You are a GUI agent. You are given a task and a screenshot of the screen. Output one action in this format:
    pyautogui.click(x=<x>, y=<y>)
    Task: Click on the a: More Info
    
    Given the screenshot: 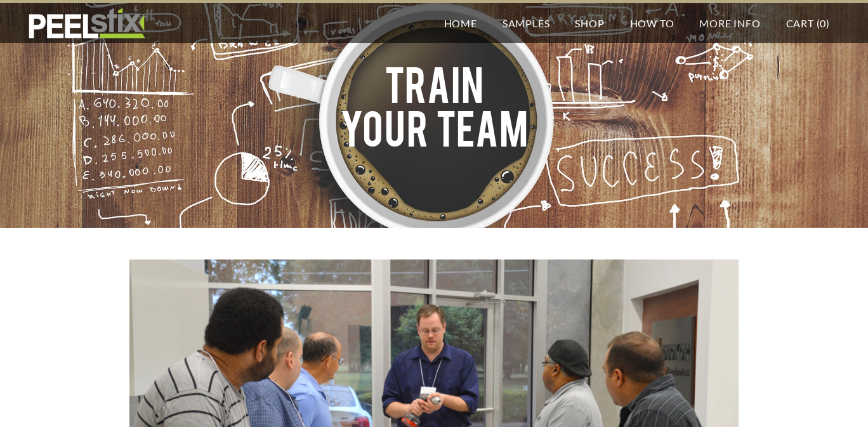 What is the action you would take?
    pyautogui.click(x=730, y=23)
    